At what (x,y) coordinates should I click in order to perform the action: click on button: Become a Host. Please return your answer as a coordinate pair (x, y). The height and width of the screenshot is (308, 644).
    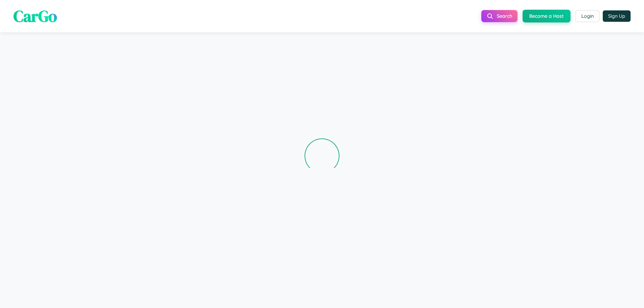
    Looking at the image, I should click on (546, 16).